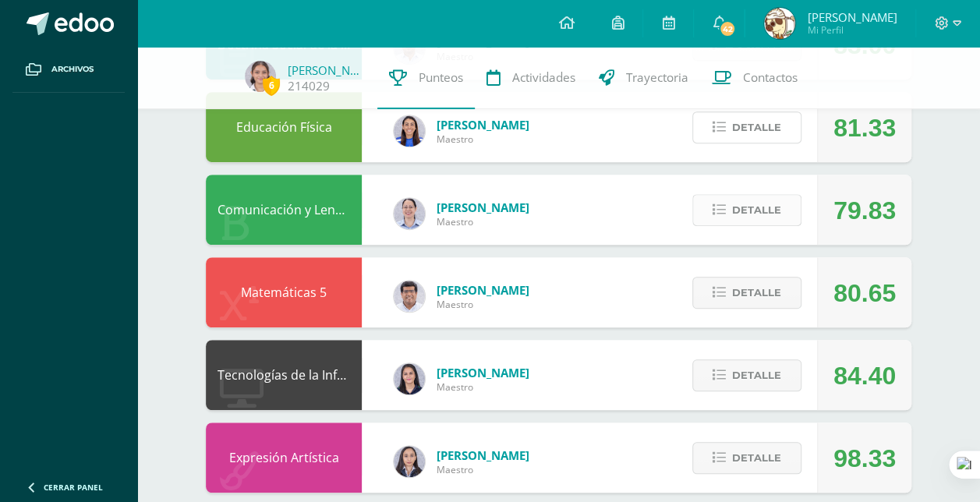 The height and width of the screenshot is (502, 980). Describe the element at coordinates (780, 24) in the screenshot. I see `img: b838f106f004943a74cd9d14f6cfc2ba.png` at that location.